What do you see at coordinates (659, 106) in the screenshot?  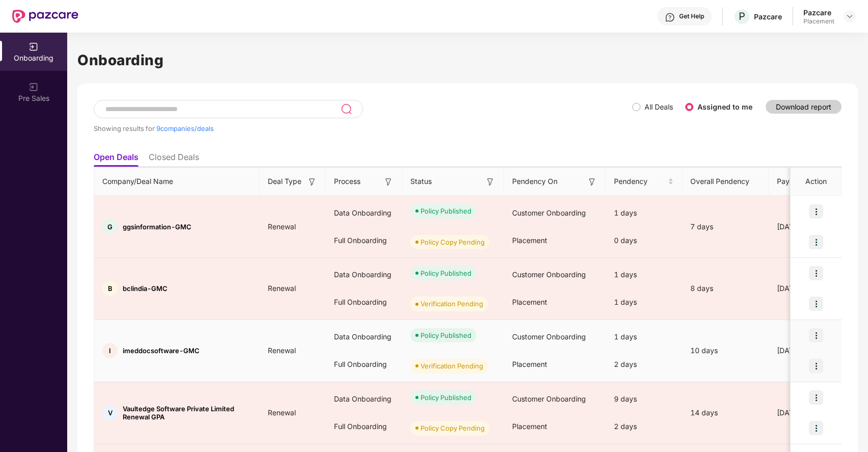 I see `label: All Deals` at bounding box center [659, 106].